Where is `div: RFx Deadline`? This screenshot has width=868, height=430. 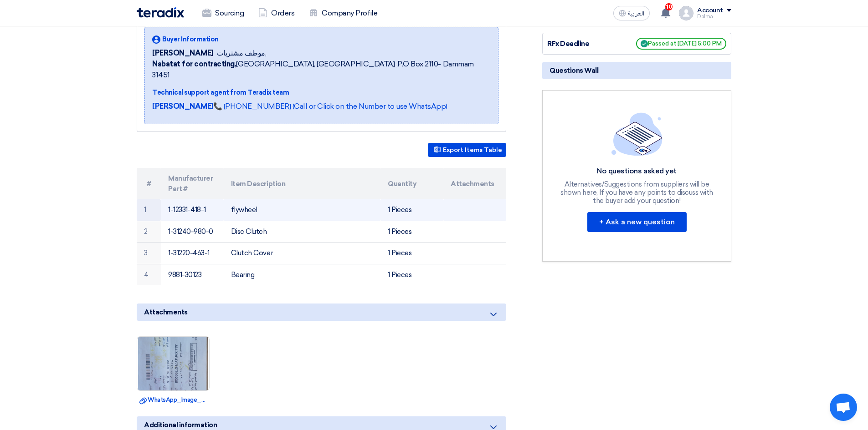
div: RFx Deadline is located at coordinates (581, 44).